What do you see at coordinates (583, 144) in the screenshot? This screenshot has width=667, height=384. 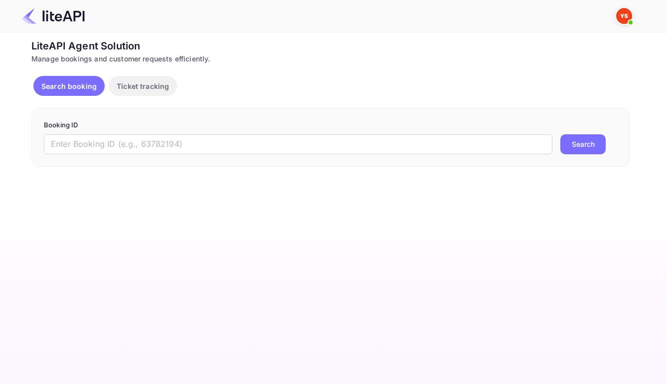 I see `button: Search` at bounding box center [583, 144].